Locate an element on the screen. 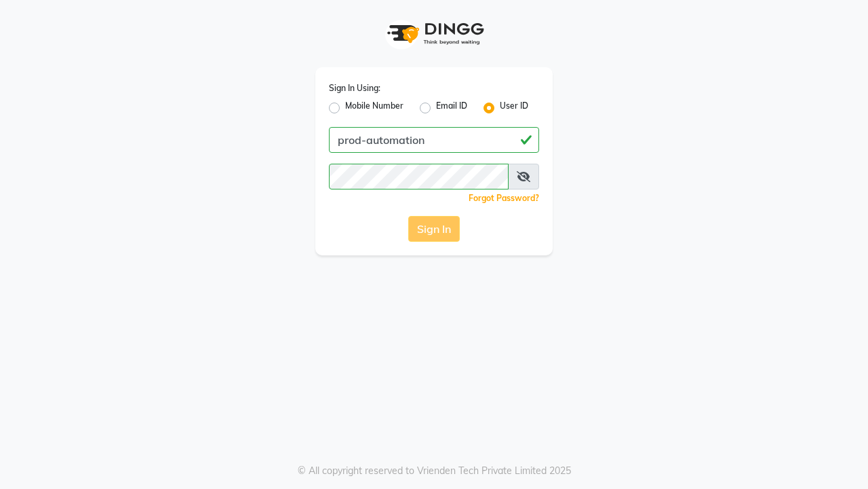  label: Mobile Number is located at coordinates (375, 108).